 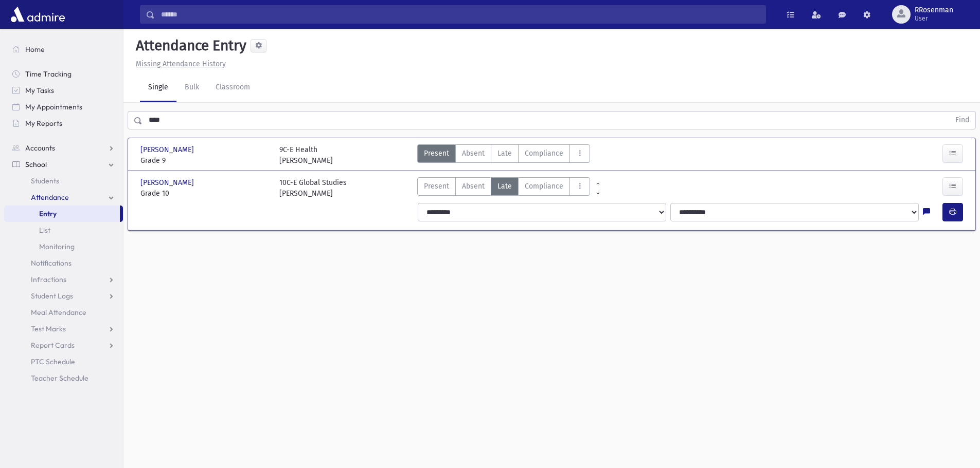 I want to click on span: Time Tracking, so click(x=48, y=74).